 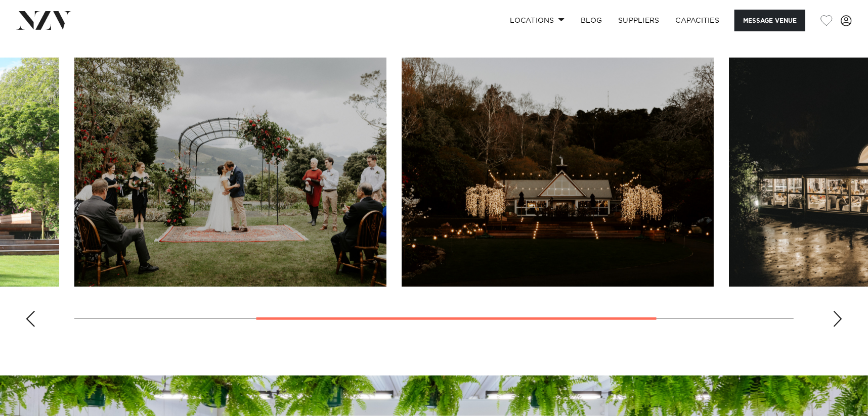 I want to click on swiper-slide: 3 / 4, so click(x=558, y=172).